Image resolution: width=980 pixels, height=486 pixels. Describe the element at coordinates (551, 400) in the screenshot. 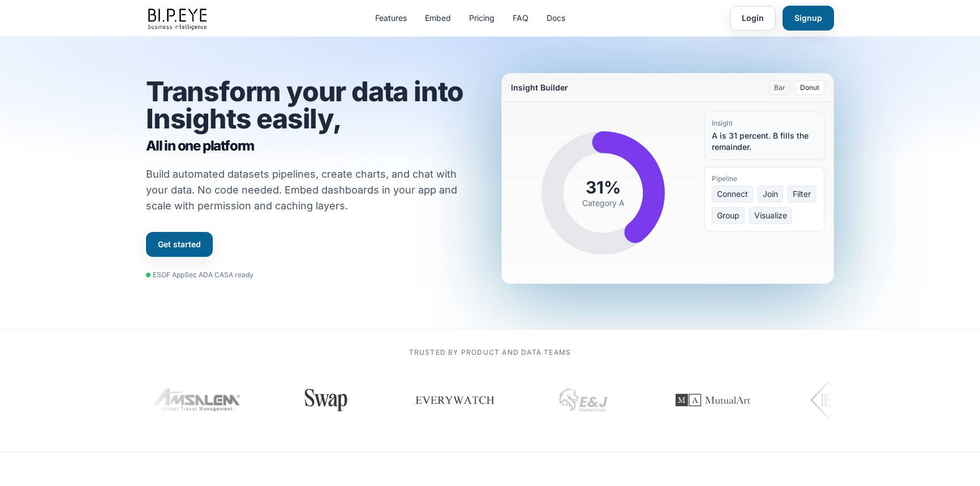

I see `img: EJ Capital` at that location.